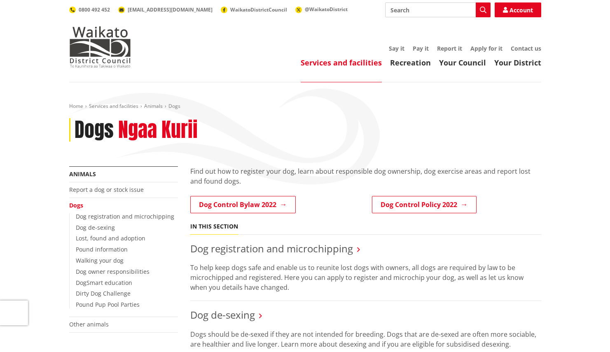 This screenshot has width=610, height=352. I want to click on span: 0800 492 452, so click(94, 9).